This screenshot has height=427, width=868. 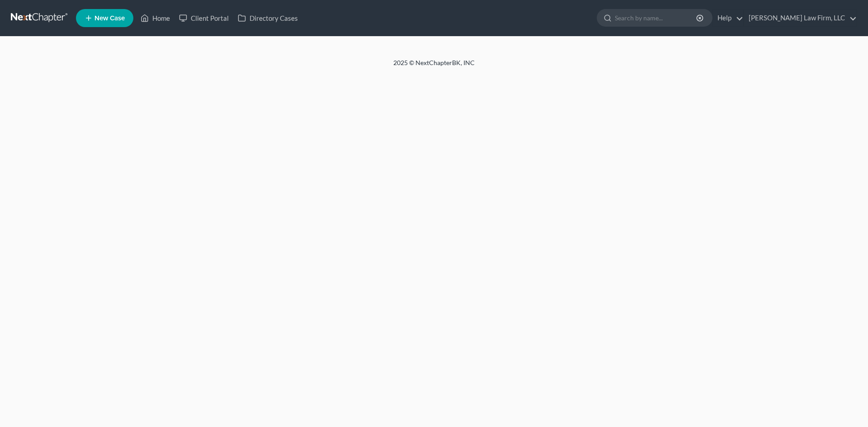 I want to click on input: Search by name..., so click(x=656, y=18).